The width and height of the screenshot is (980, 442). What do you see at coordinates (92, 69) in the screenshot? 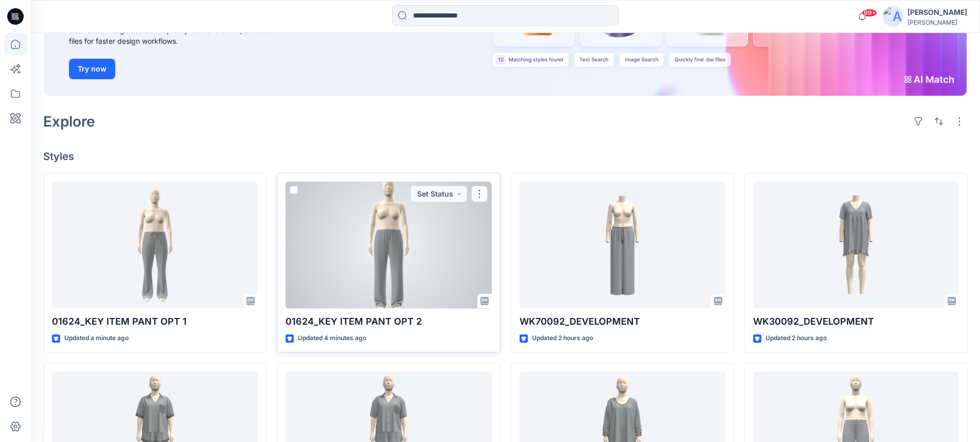
I see `button: Try now` at bounding box center [92, 69].